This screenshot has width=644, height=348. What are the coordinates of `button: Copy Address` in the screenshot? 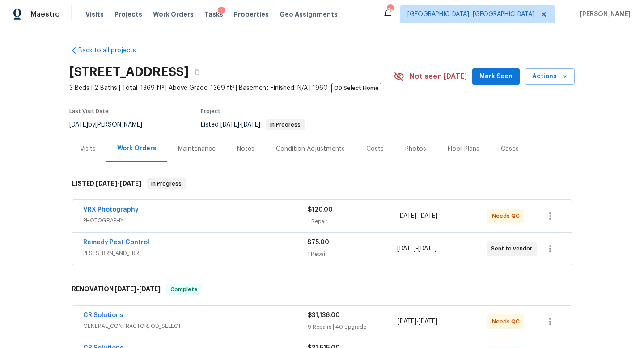 It's located at (197, 72).